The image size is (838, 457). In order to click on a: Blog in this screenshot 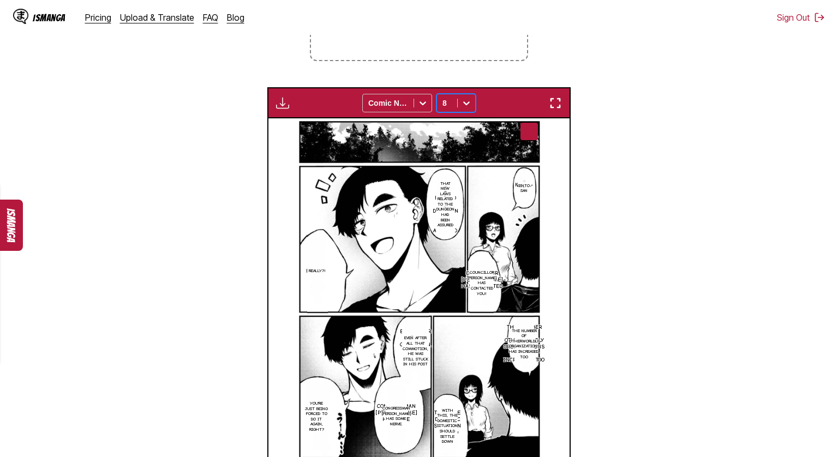, I will do `click(236, 17)`.